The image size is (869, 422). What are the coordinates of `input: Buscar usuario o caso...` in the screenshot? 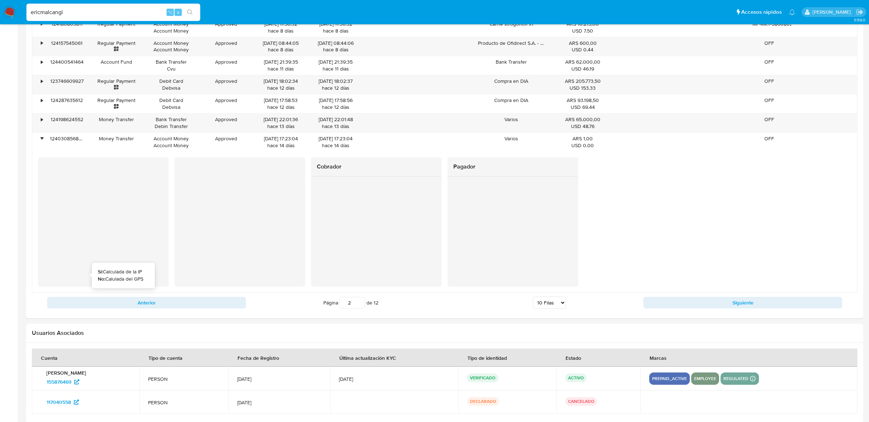 It's located at (113, 12).